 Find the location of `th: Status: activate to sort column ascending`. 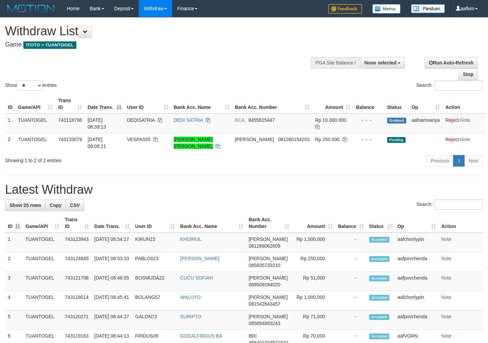

th: Status: activate to sort column ascending is located at coordinates (380, 223).